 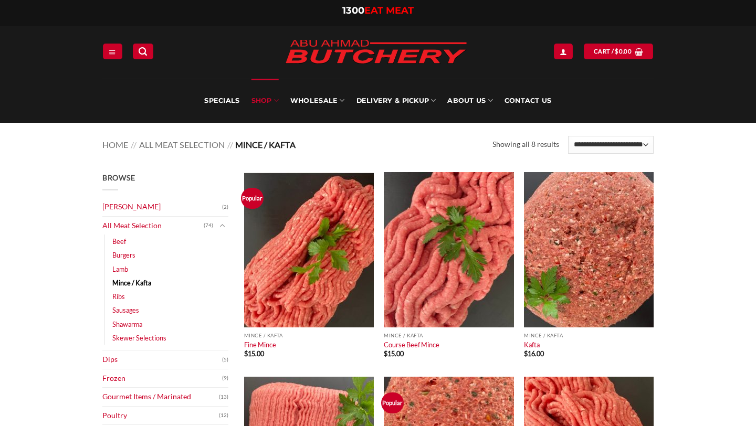 I want to click on a: Lamb, so click(x=120, y=269).